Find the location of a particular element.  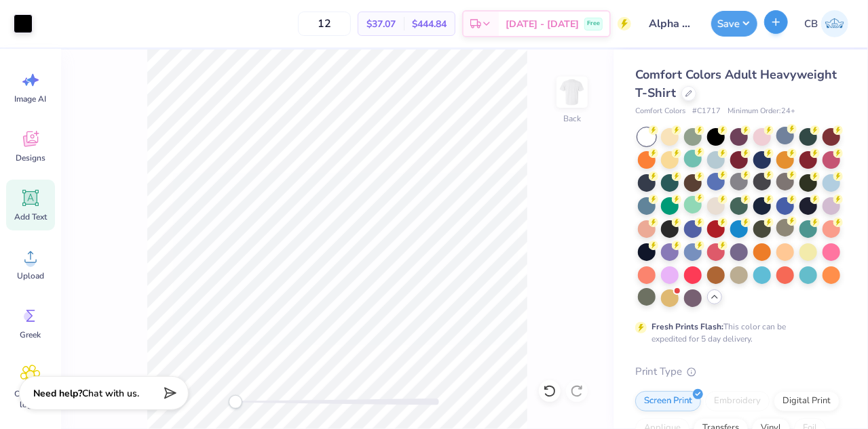

input: Untitled Design is located at coordinates (672, 24).